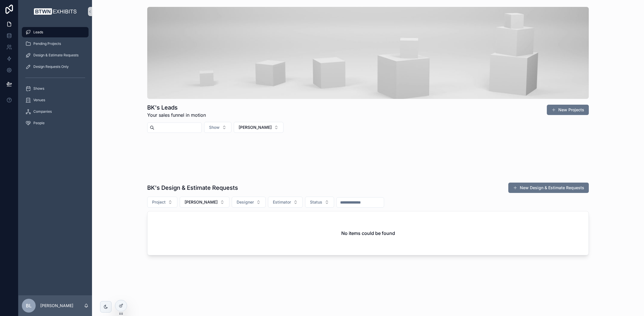  I want to click on span: Pending Projects, so click(47, 43).